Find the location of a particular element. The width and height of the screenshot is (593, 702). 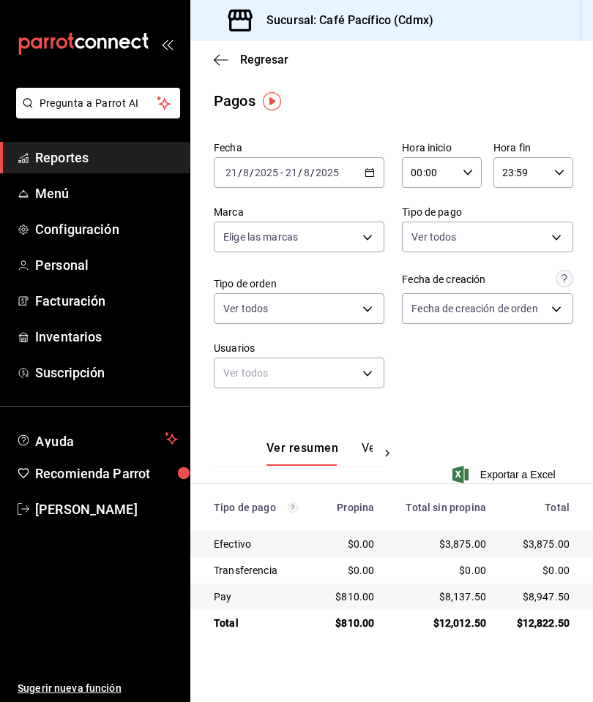

span: Configuración is located at coordinates (106, 229).